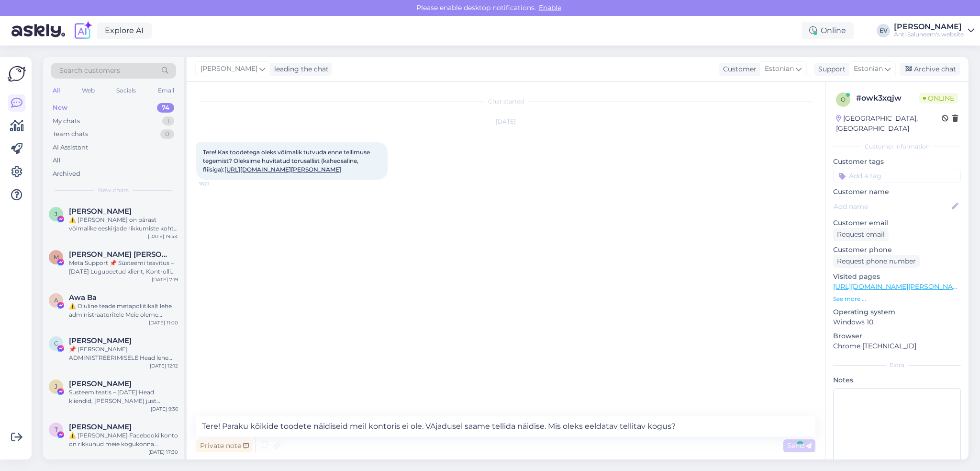 This screenshot has width=980, height=471. Describe the element at coordinates (892, 206) in the screenshot. I see `input: Add name` at that location.